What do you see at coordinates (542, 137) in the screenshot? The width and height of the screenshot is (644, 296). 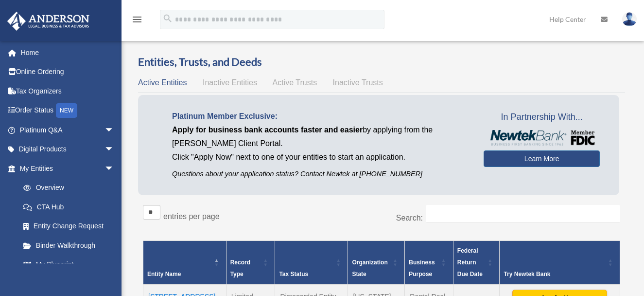 I see `img: NewtekBankLogoSM.png` at bounding box center [542, 137].